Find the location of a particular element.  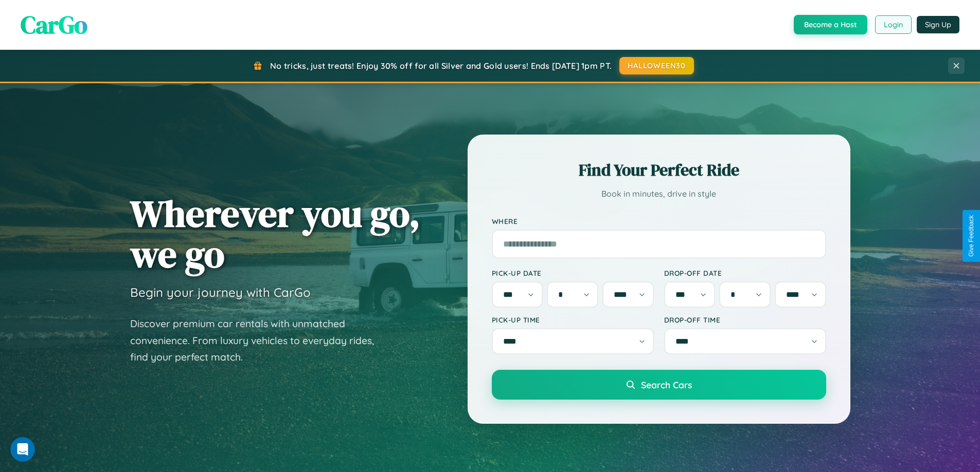

p: Discover premium car rentals with unmatched convenience. From luxury vehicles to everyday rides, ... is located at coordinates (259, 341).